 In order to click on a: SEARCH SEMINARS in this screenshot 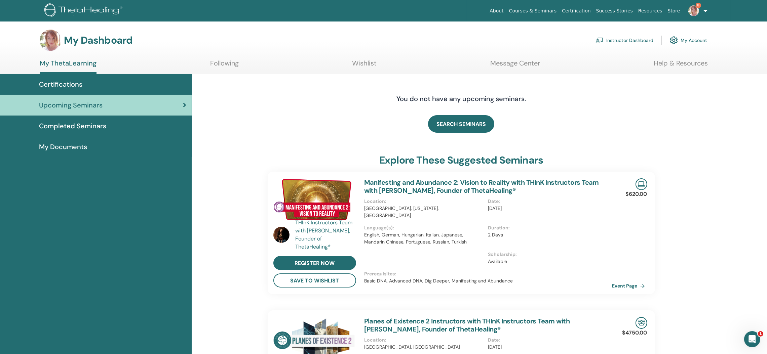, I will do `click(461, 124)`.